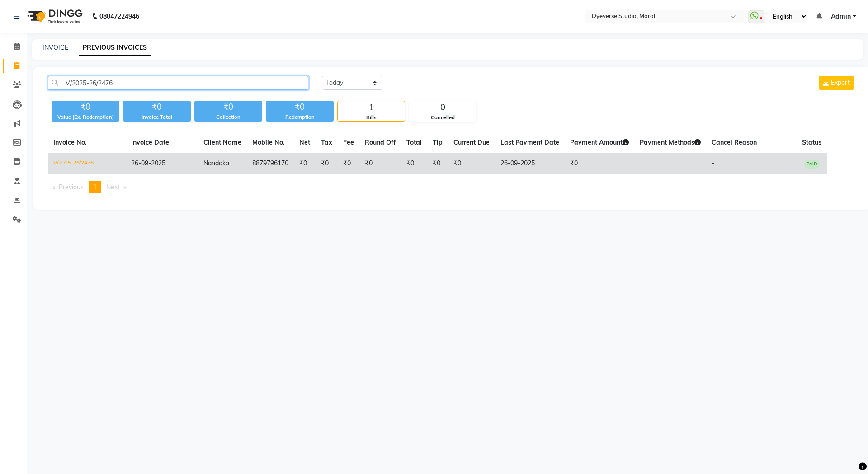 This screenshot has width=868, height=474. What do you see at coordinates (150, 142) in the screenshot?
I see `span: Invoice Date` at bounding box center [150, 142].